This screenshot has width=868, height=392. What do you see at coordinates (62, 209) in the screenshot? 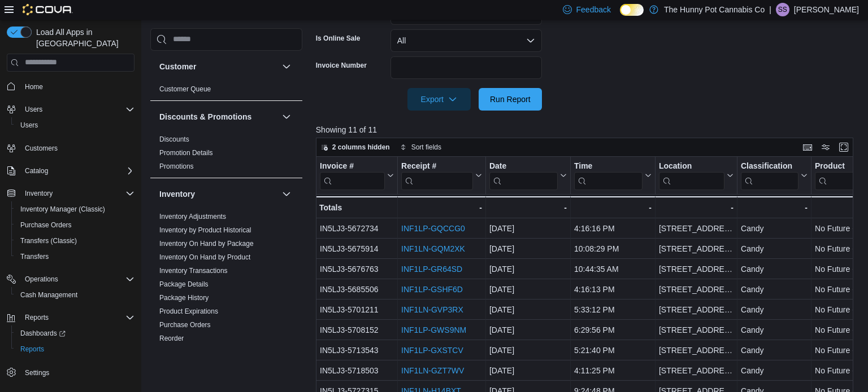
I see `a: Inventory Manager (Classic)` at bounding box center [62, 209].